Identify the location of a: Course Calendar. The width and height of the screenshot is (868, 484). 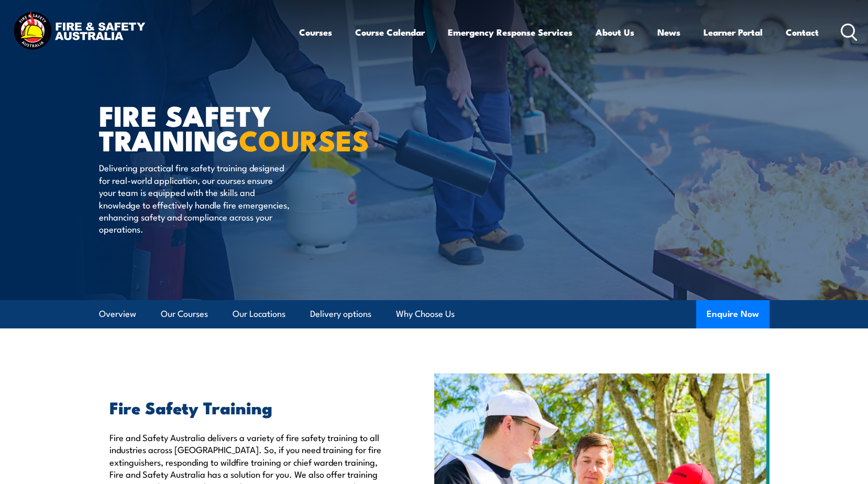
(390, 32).